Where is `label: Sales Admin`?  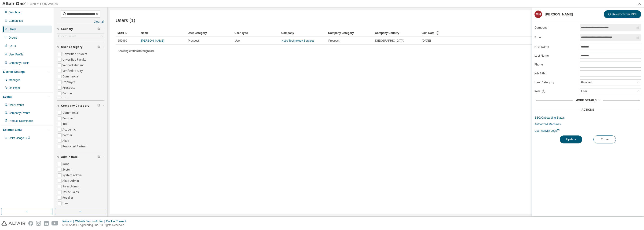
label: Sales Admin is located at coordinates (71, 186).